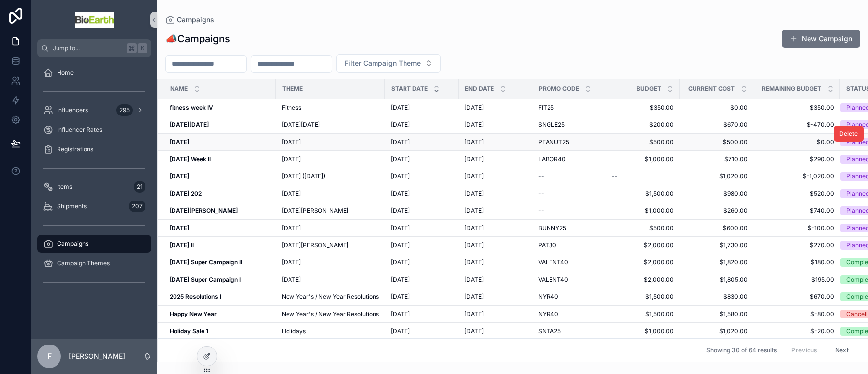 Image resolution: width=868 pixels, height=374 pixels. What do you see at coordinates (716, 331) in the screenshot?
I see `span: $1,020.00` at bounding box center [716, 331].